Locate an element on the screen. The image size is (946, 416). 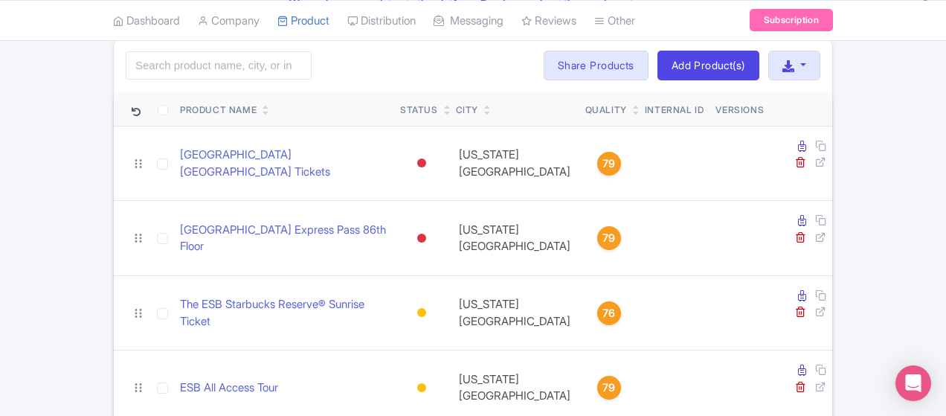
a: ESB All Access Tour is located at coordinates (229, 387).